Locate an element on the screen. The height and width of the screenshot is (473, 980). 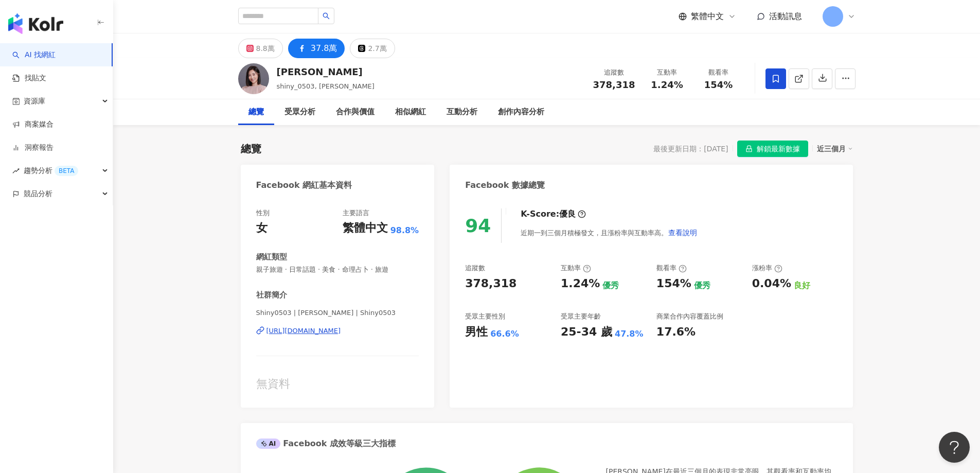
span: search is located at coordinates (326, 16).